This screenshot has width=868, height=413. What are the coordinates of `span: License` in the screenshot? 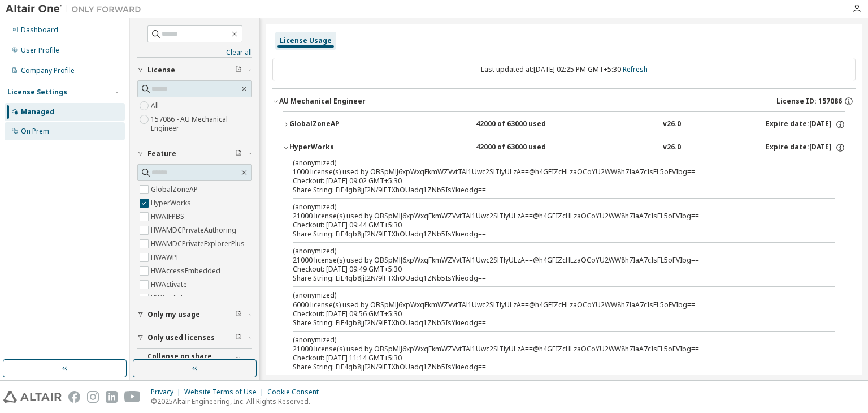 It's located at (161, 70).